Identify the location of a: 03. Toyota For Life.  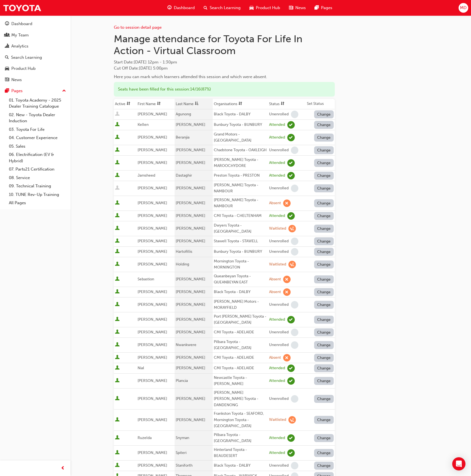
(38, 130).